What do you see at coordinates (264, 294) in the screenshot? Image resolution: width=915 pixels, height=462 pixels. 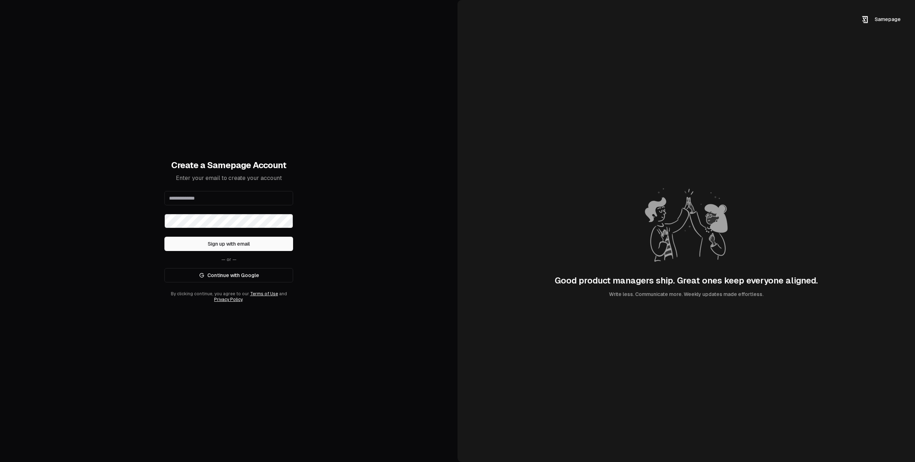 I see `a: Terms of Use` at bounding box center [264, 294].